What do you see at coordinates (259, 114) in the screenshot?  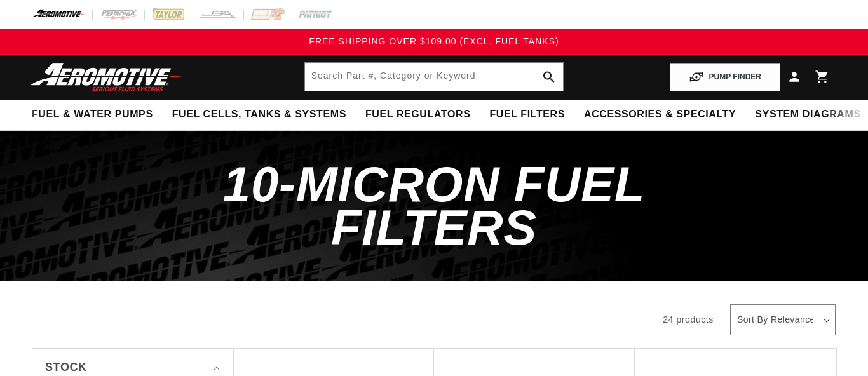 I see `span: Fuel Cells, Tanks & Systems` at bounding box center [259, 114].